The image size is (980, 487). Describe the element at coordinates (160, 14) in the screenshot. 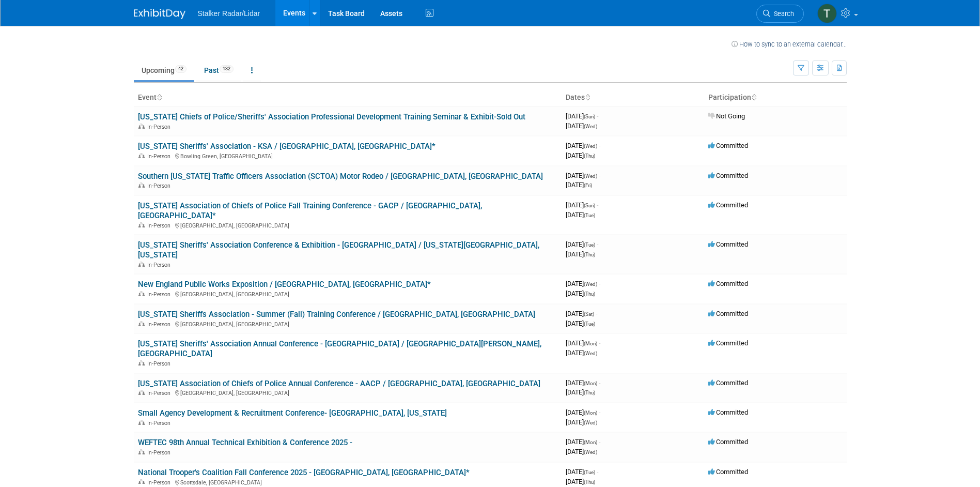

I see `img: ExhibitDay` at that location.